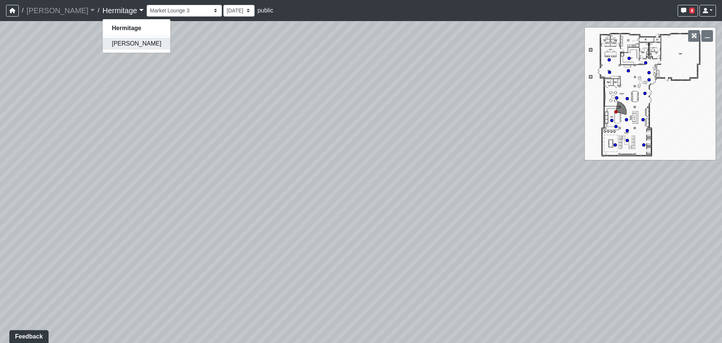 The image size is (722, 343). What do you see at coordinates (692, 11) in the screenshot?
I see `span: 8` at bounding box center [692, 11].